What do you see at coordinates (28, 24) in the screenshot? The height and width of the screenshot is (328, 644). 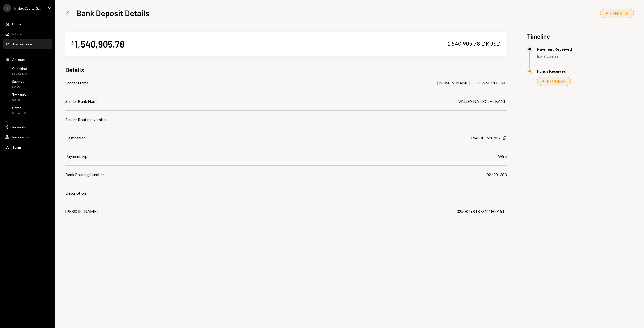 I see `a: Home` at bounding box center [28, 24].